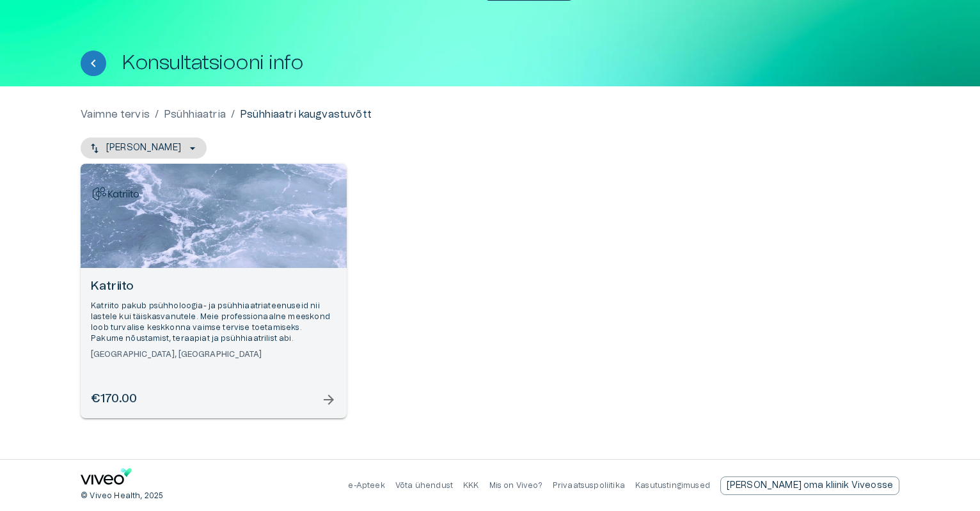 Image resolution: width=980 pixels, height=511 pixels. I want to click on button: Tagasi, so click(94, 63).